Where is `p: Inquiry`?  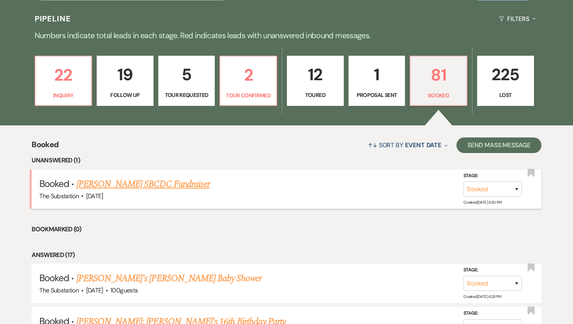 p: Inquiry is located at coordinates (64, 95).